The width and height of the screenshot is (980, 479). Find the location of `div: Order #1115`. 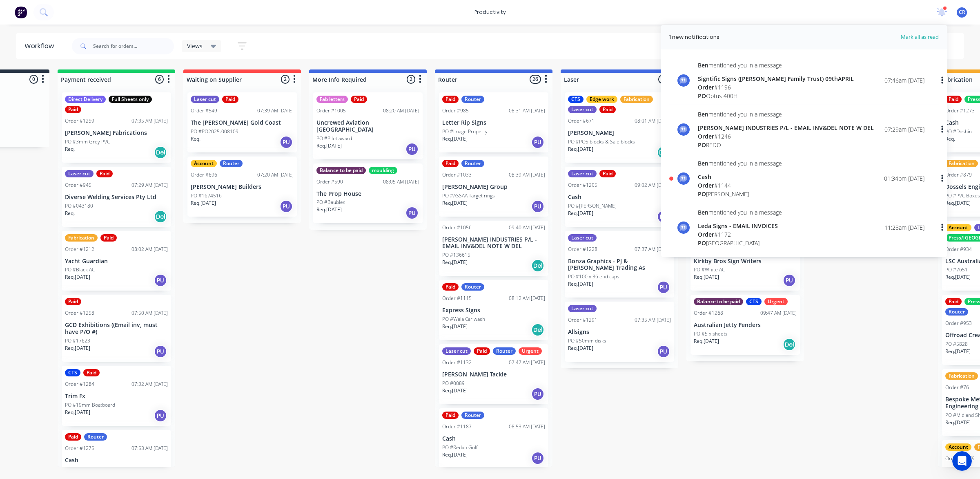

div: Order #1115 is located at coordinates (457, 298).